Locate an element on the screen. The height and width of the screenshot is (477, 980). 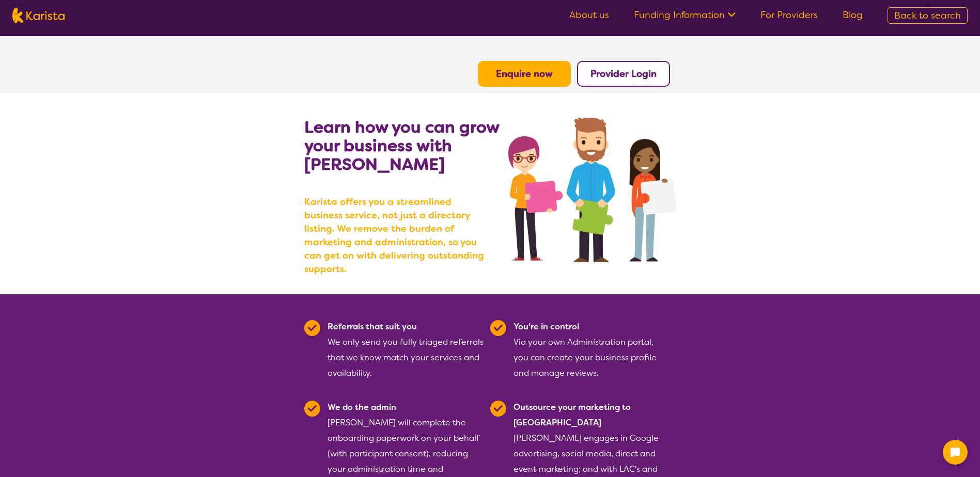
a: For Providers is located at coordinates (789, 15).